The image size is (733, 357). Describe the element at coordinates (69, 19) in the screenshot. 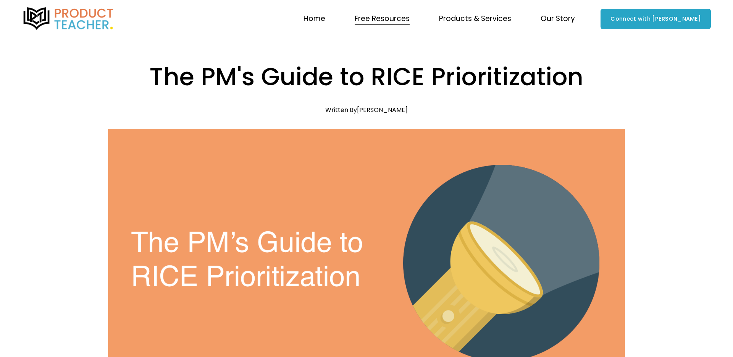

I see `a: Product Teacher` at that location.